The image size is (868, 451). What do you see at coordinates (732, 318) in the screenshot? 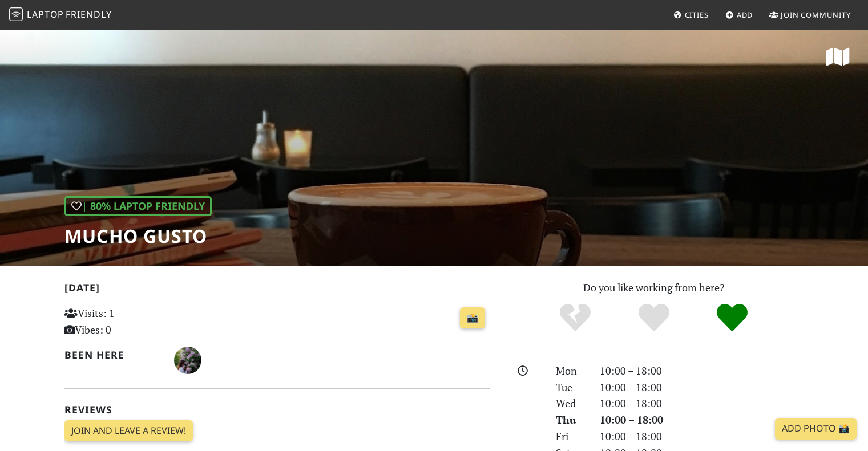
I see `div: Definitely!` at bounding box center [732, 318].